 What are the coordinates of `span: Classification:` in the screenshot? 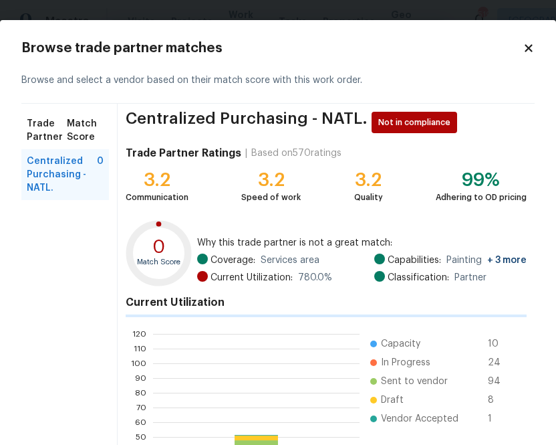 It's located at (418, 277).